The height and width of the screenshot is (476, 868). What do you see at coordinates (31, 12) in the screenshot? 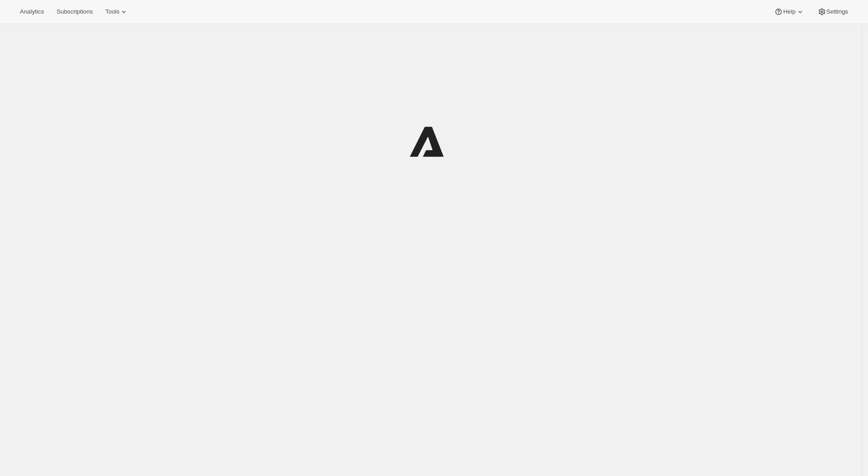
I see `span: Analytics` at bounding box center [31, 12].